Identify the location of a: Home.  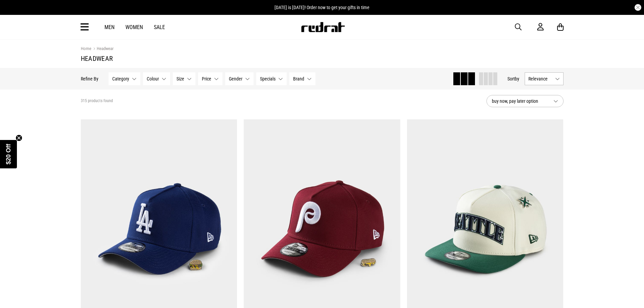
(86, 48).